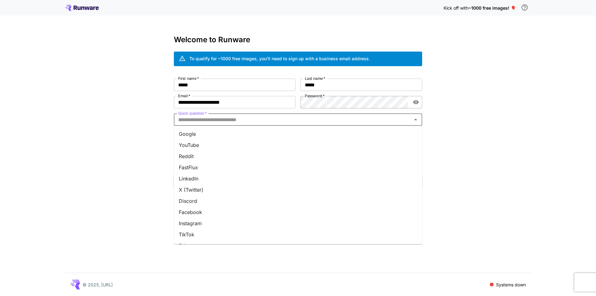 The image size is (596, 296). Describe the element at coordinates (511, 284) in the screenshot. I see `p: Systems down` at that location.